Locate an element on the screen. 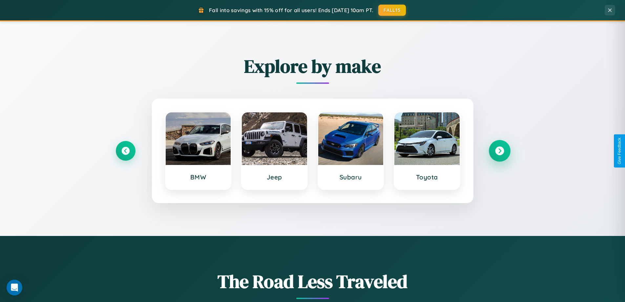 The width and height of the screenshot is (625, 302). h1: The Road Less Traveled is located at coordinates (313, 281).